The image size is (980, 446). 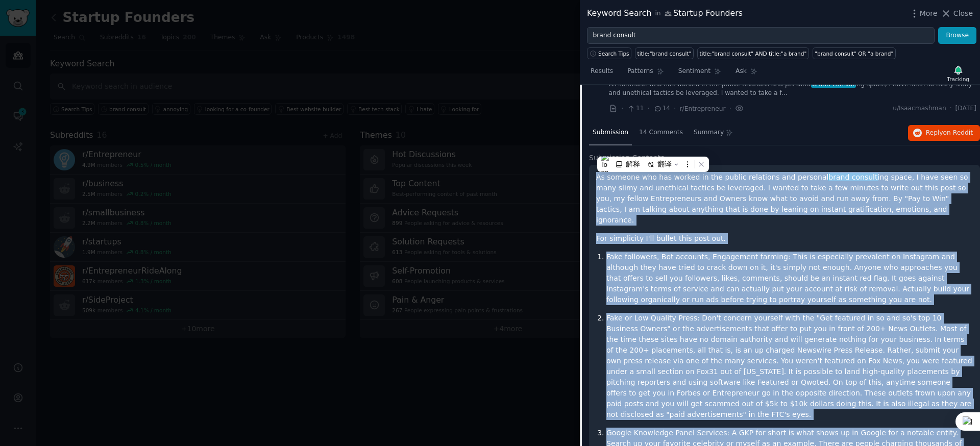 What do you see at coordinates (662, 109) in the screenshot?
I see `span: 14` at bounding box center [662, 109].